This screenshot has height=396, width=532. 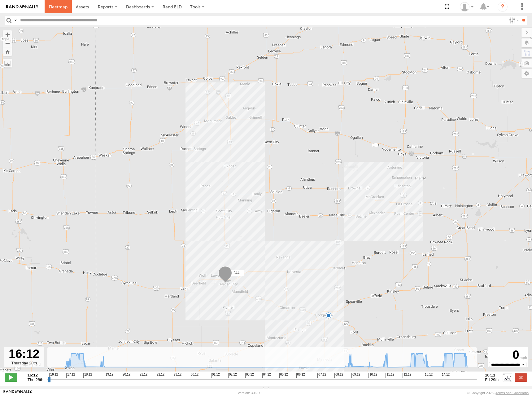 I want to click on span: 23:12, so click(x=177, y=375).